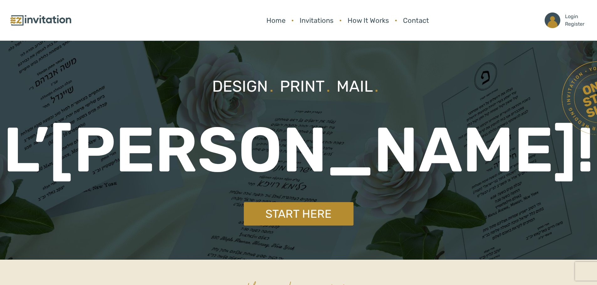 Image resolution: width=597 pixels, height=285 pixels. I want to click on a: How It Works, so click(368, 20).